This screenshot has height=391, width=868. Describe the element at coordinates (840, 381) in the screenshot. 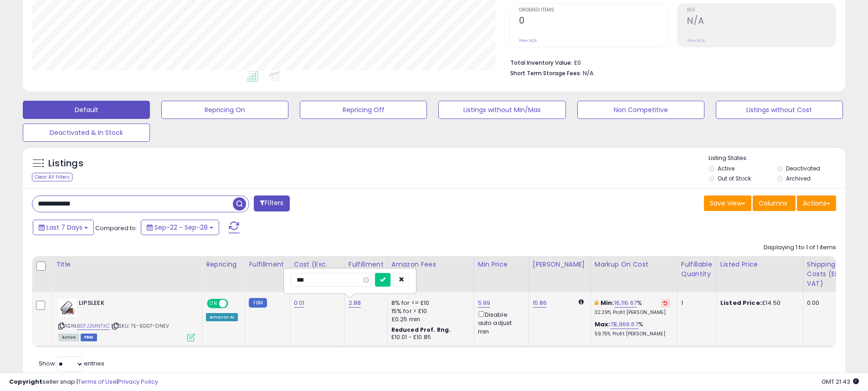

I see `span: 2025-10-6 21:43 GMT` at that location.